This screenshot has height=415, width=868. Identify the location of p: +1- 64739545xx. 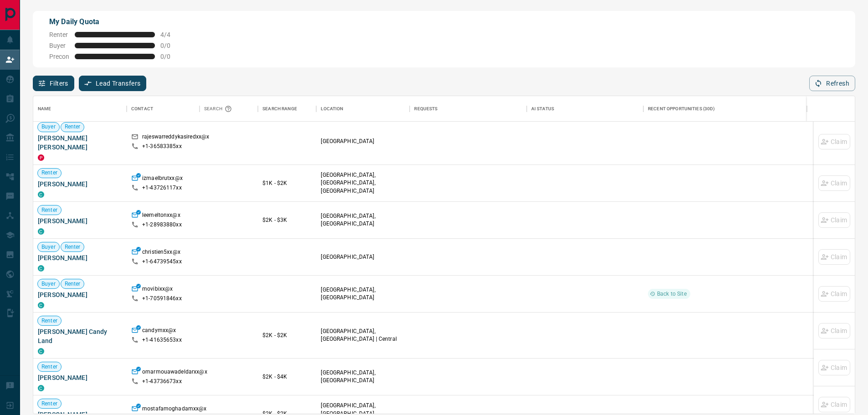
(162, 261).